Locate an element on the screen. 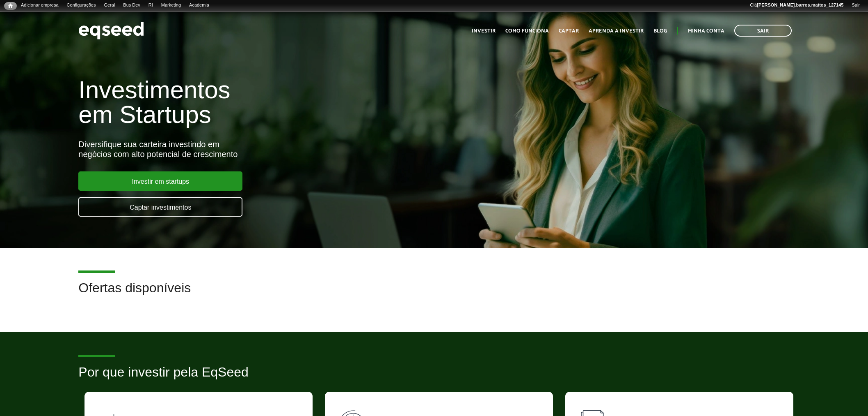 The width and height of the screenshot is (868, 416). h1: Investimentos em Startups is located at coordinates (289, 102).